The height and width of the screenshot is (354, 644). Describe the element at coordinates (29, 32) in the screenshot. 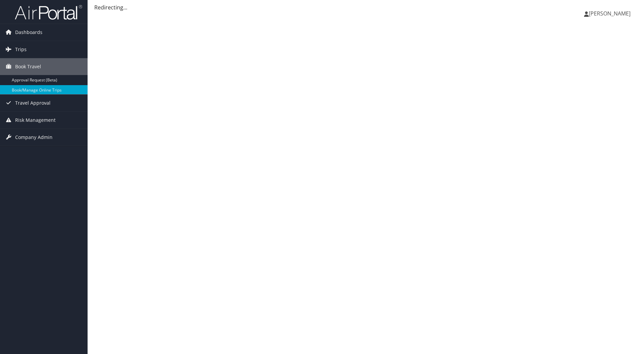

I see `span: Dashboards` at that location.